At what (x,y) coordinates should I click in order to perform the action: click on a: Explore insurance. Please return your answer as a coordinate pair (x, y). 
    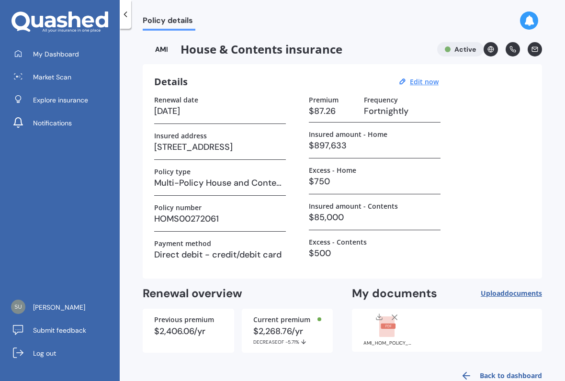
    Looking at the image, I should click on (63, 100).